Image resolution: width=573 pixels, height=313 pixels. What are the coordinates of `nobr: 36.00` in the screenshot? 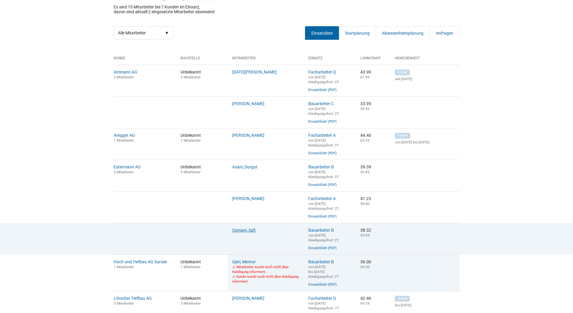 It's located at (366, 262).